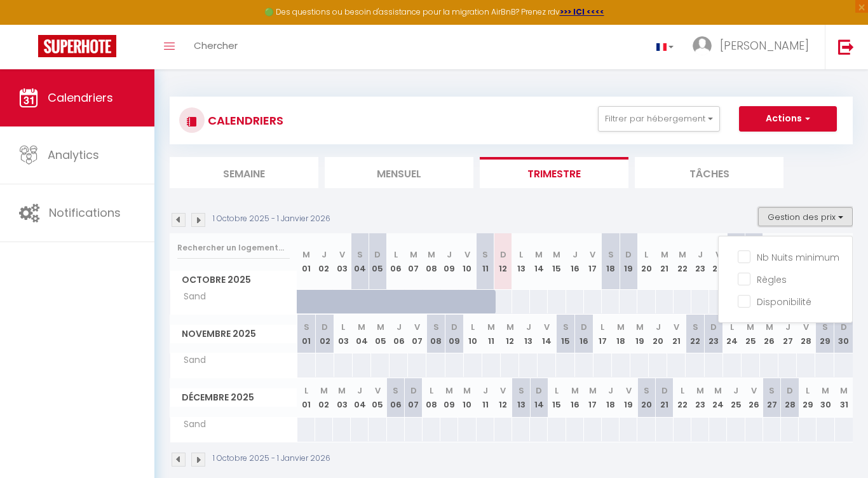 This screenshot has height=478, width=868. Describe the element at coordinates (769, 334) in the screenshot. I see `th: 26` at that location.